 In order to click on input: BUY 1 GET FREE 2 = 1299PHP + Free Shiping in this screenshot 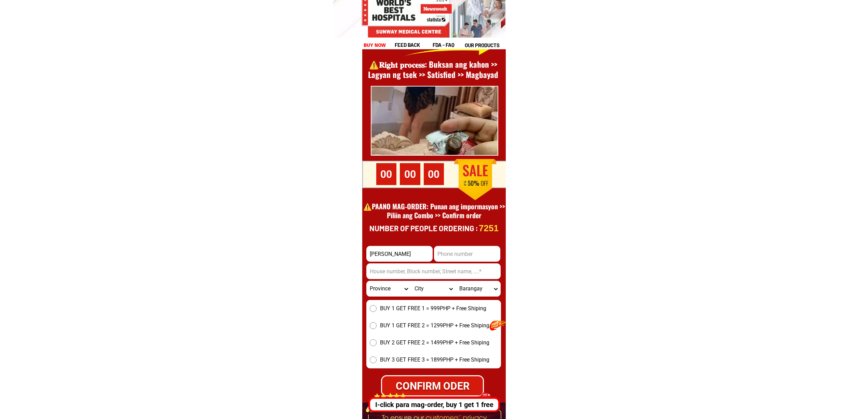, I will do `click(373, 325)`.